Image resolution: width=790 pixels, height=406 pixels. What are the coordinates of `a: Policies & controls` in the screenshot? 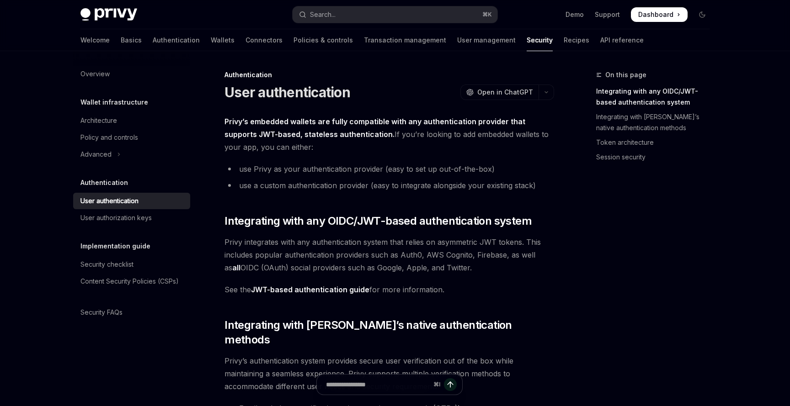 It's located at (323, 40).